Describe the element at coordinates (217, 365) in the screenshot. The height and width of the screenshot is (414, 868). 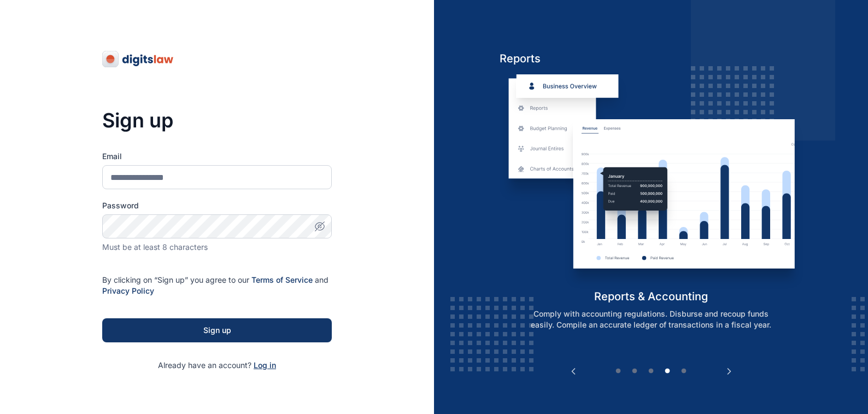
I see `p: Already have an account?` at that location.